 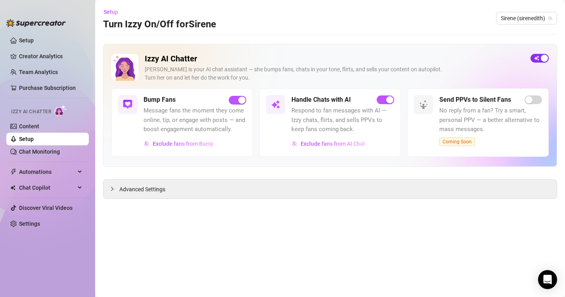 I want to click on h2: Izzy AI Chatter, so click(x=334, y=59).